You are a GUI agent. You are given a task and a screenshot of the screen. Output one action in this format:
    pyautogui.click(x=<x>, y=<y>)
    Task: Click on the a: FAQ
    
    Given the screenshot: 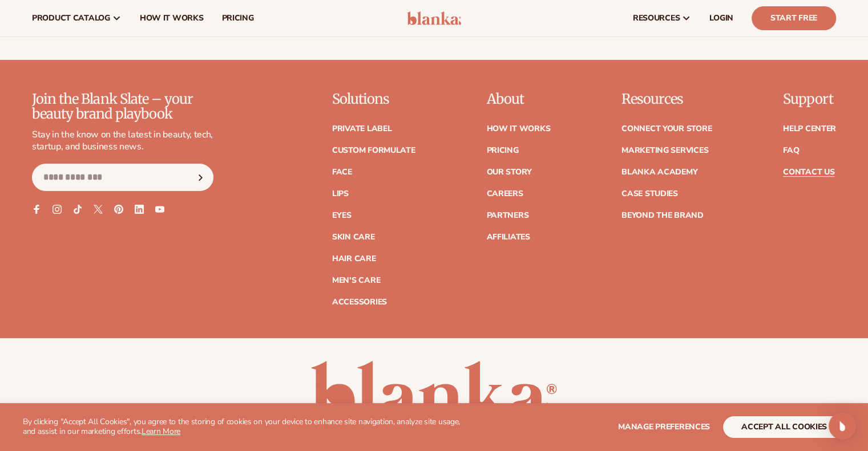 What is the action you would take?
    pyautogui.click(x=791, y=150)
    